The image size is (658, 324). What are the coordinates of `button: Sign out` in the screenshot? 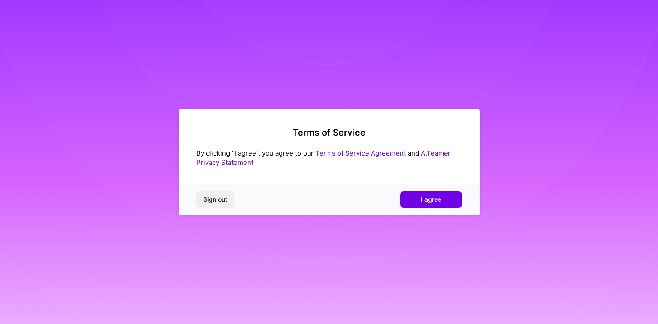 It's located at (215, 199).